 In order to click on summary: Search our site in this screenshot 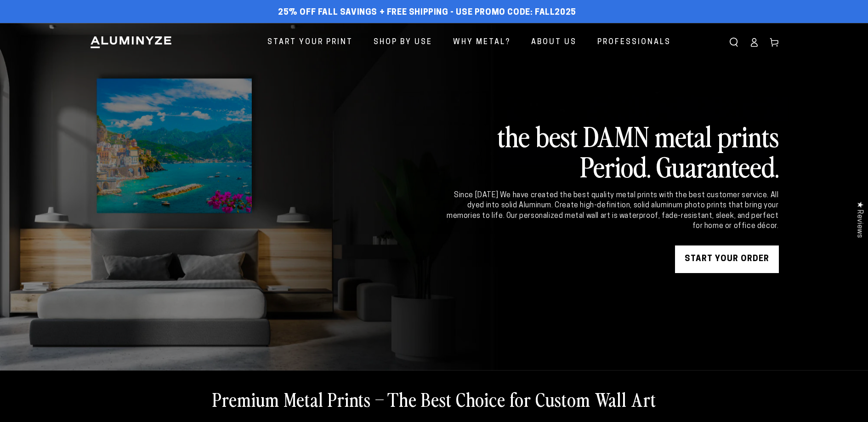, I will do `click(734, 42)`.